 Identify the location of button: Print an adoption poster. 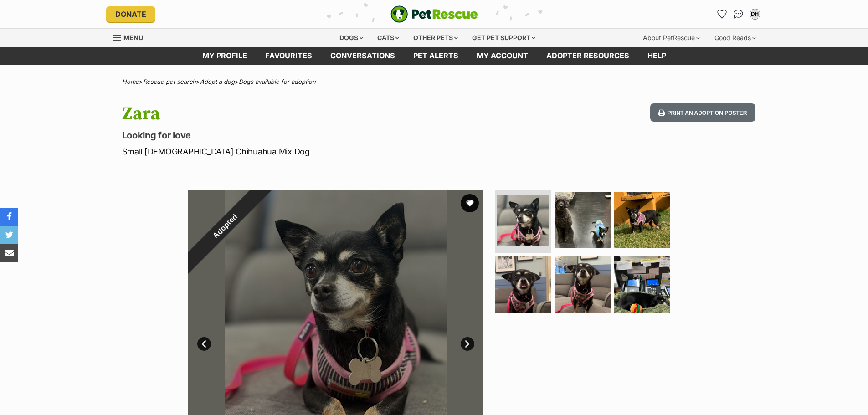
(702, 112).